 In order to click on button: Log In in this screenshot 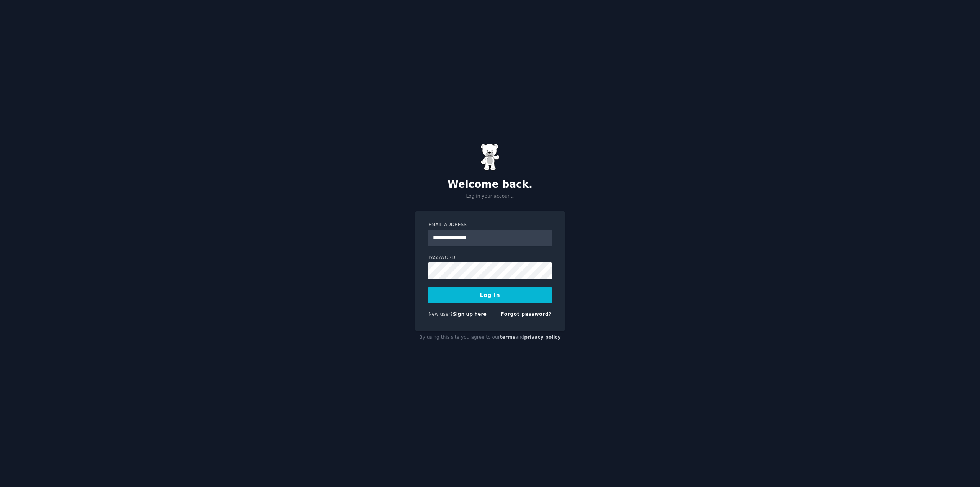, I will do `click(490, 295)`.